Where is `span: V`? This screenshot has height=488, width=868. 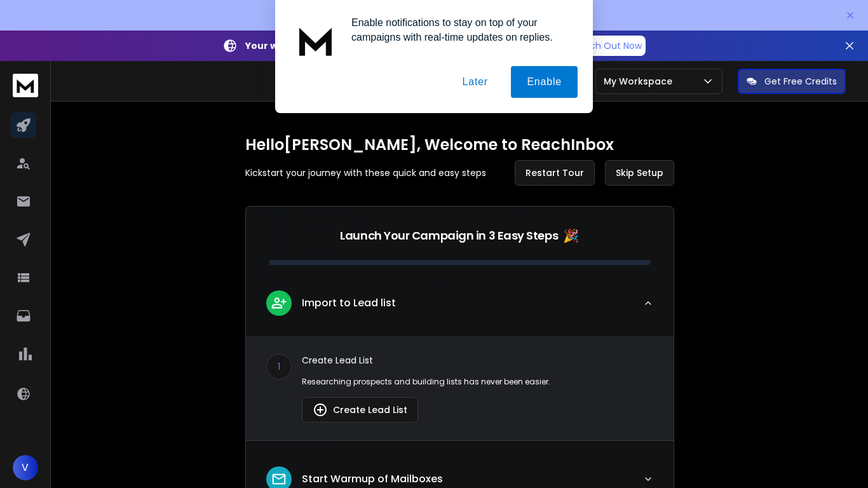
span: V is located at coordinates (25, 468).